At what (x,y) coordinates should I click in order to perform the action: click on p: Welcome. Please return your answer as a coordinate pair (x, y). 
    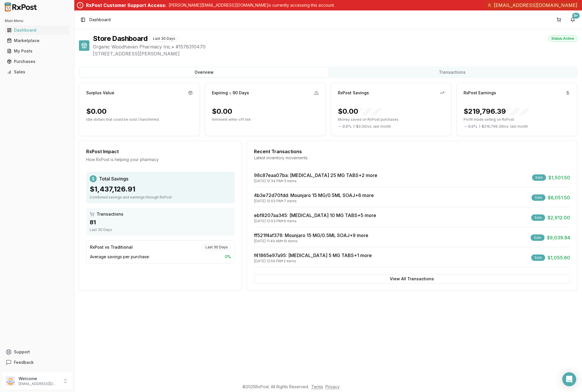
    Looking at the image, I should click on (39, 379).